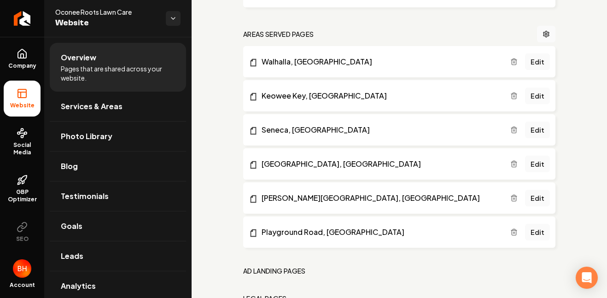 This screenshot has height=298, width=607. What do you see at coordinates (118, 256) in the screenshot?
I see `a: Leads` at bounding box center [118, 256].